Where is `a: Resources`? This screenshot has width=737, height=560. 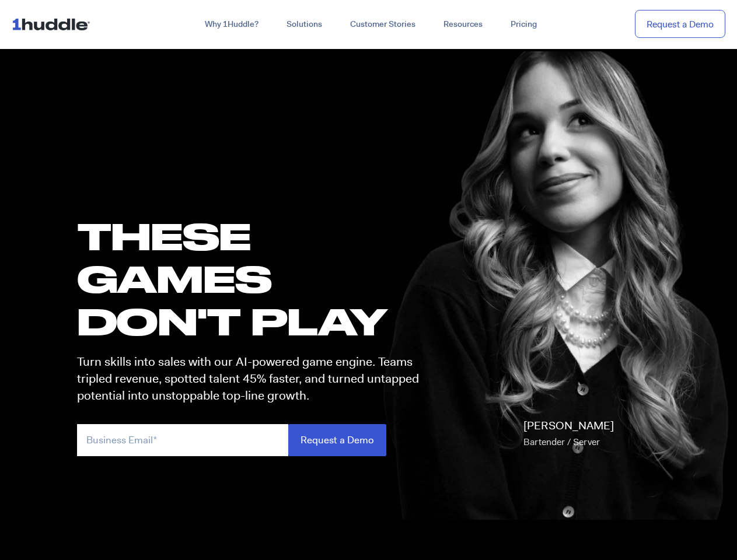
a: Resources is located at coordinates (463, 25).